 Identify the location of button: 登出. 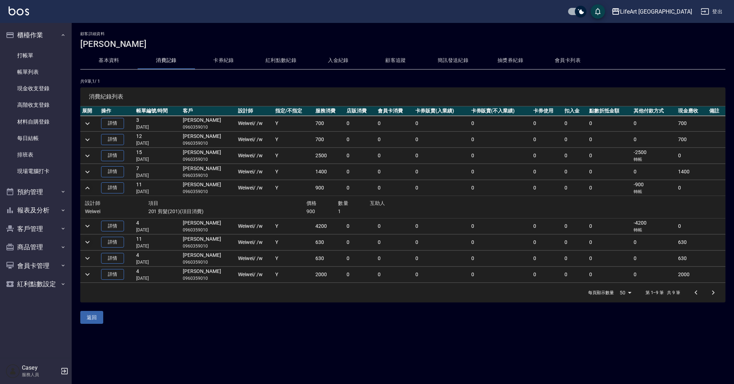
(712, 11).